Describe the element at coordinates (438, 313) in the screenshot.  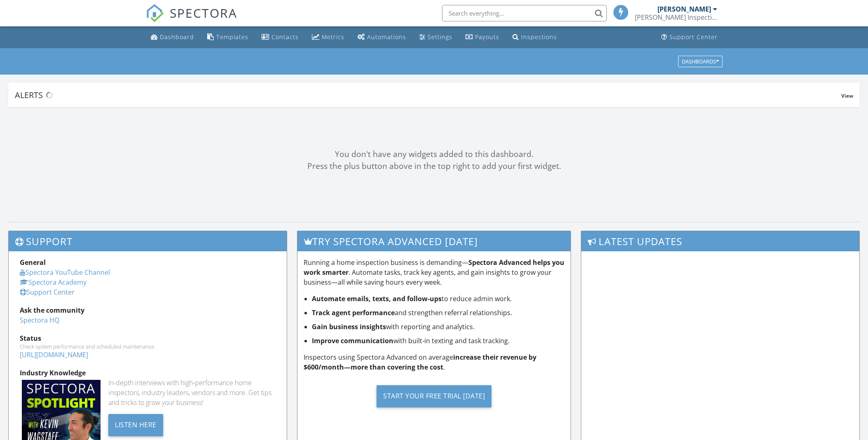
I see `li: and strengthen referral relationships.` at that location.